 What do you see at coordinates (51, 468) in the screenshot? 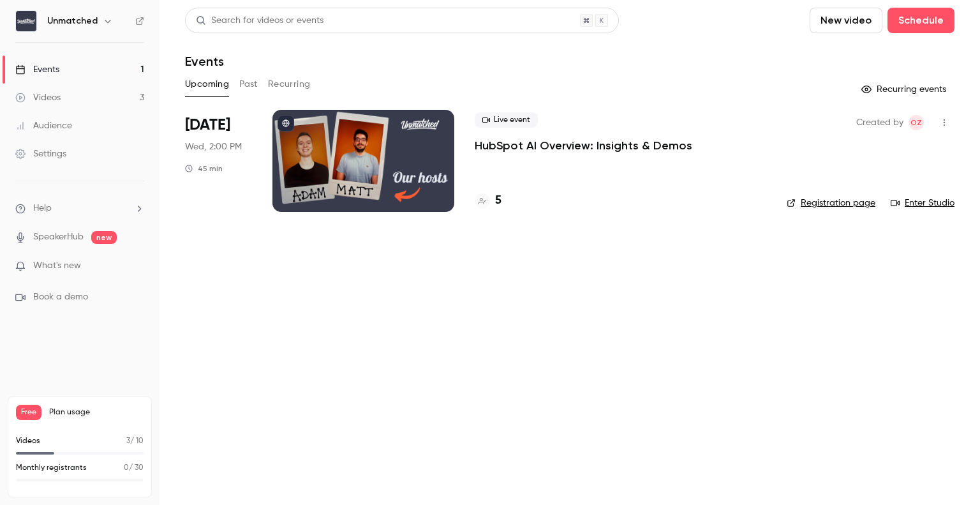
I see `p: Monthly registrants` at bounding box center [51, 468].